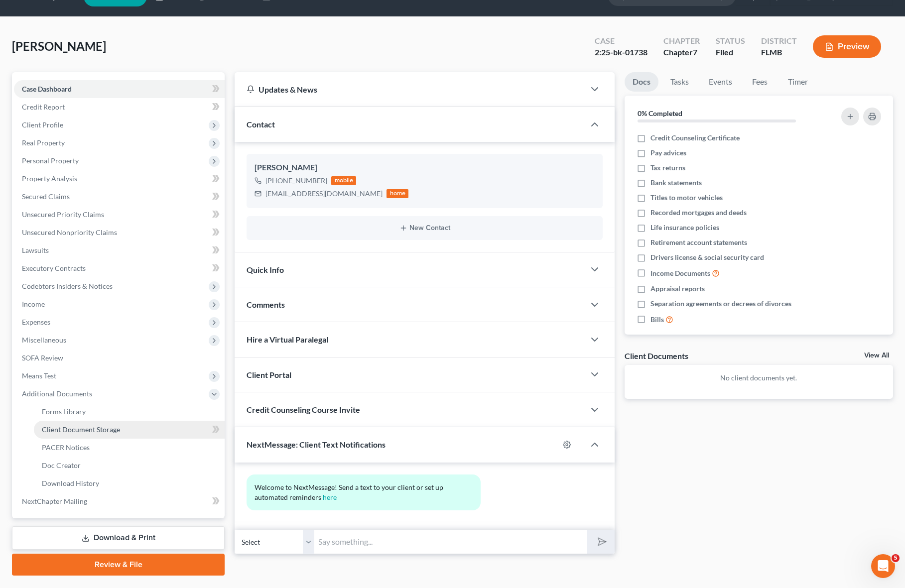 This screenshot has height=588, width=905. What do you see at coordinates (720, 82) in the screenshot?
I see `a: Events` at bounding box center [720, 82].